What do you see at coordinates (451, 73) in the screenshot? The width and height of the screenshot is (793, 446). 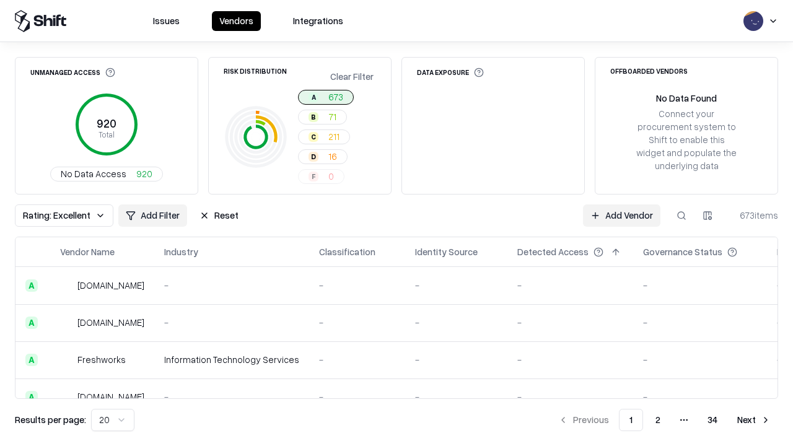 I see `div: Data Exposure` at bounding box center [451, 73].